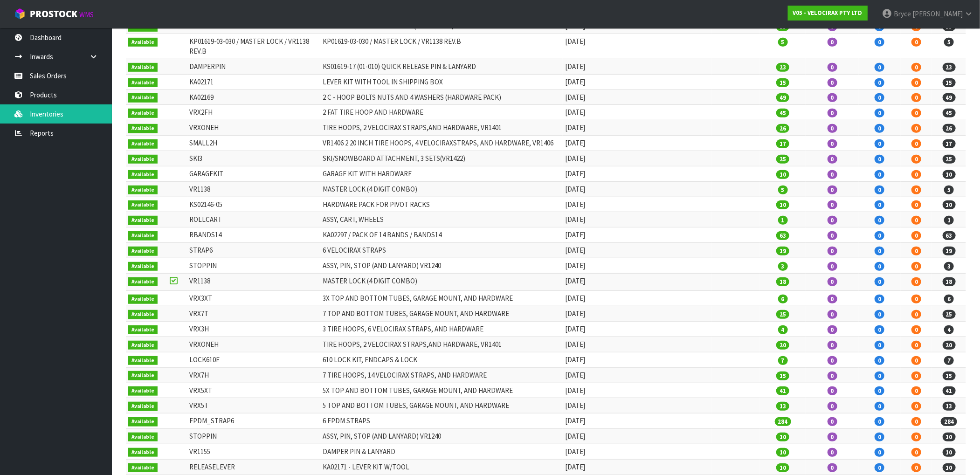  I want to click on span: 25, so click(949, 159).